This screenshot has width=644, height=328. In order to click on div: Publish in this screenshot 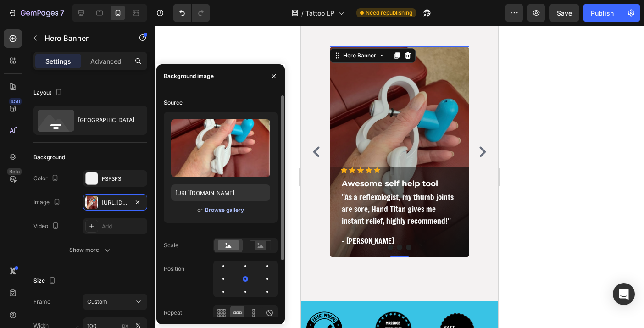, I will do `click(602, 13)`.